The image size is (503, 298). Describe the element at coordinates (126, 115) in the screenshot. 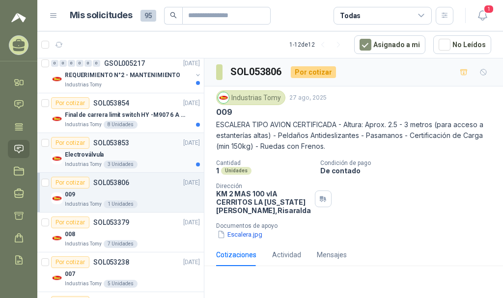

I see `p: Final de carrera limit switch HY -M907 6 A - 250 V a.c` at that location.